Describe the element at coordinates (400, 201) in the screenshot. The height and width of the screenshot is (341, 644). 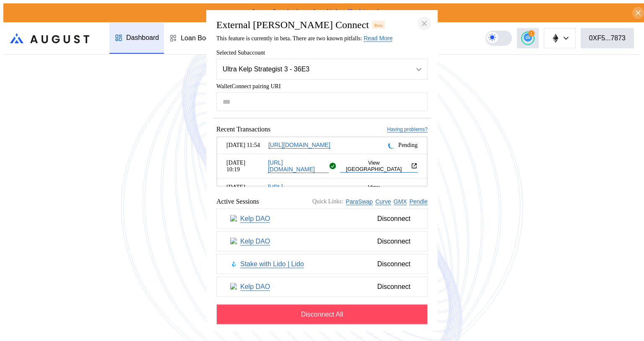
I see `a: GMX` at that location.